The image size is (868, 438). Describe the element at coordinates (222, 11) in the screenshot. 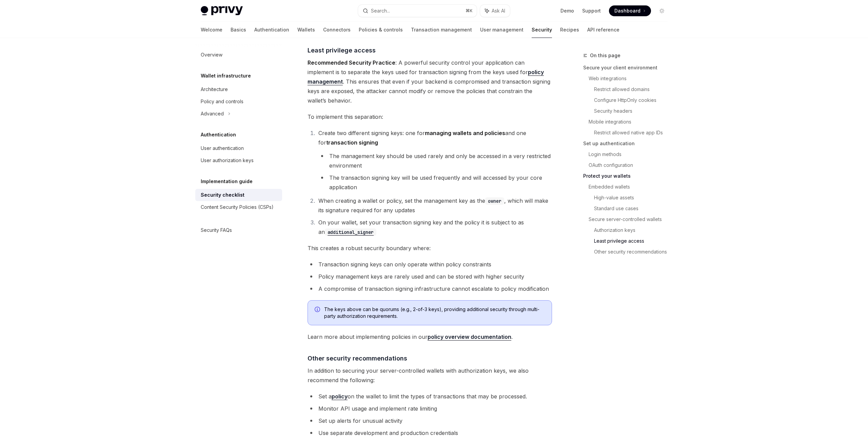

I see `img: light logo` at that location.